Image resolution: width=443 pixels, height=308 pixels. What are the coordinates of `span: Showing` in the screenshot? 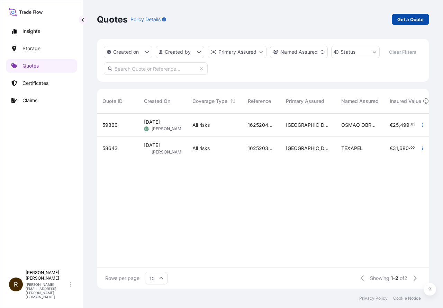 It's located at (380, 278).